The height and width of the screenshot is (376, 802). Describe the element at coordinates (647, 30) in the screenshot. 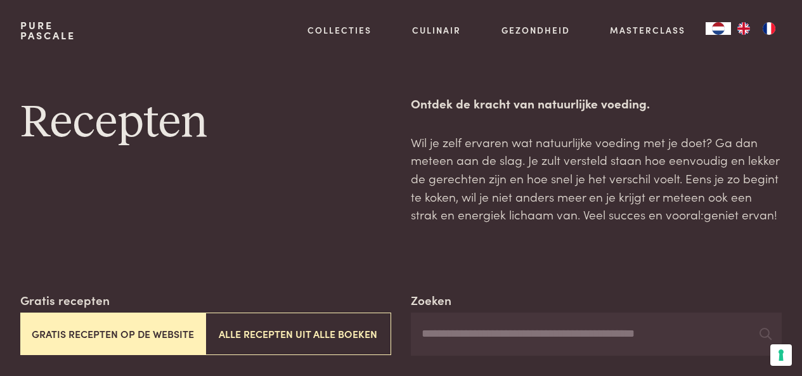

I see `a: Masterclass` at that location.